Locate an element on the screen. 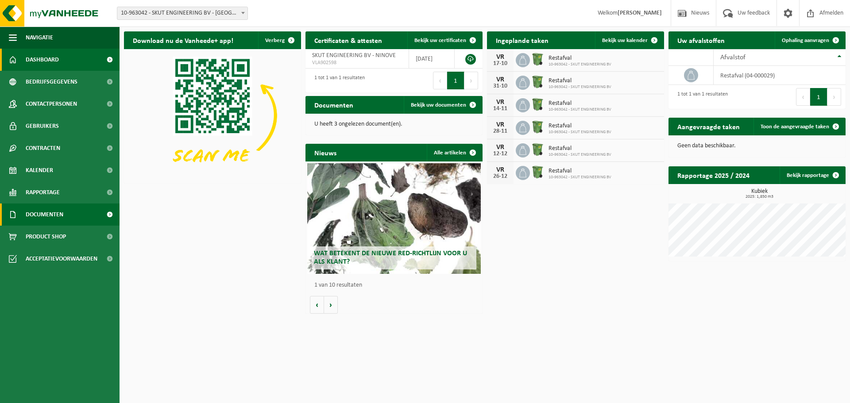 The width and height of the screenshot is (850, 403). span: Contactpersonen is located at coordinates (51, 104).